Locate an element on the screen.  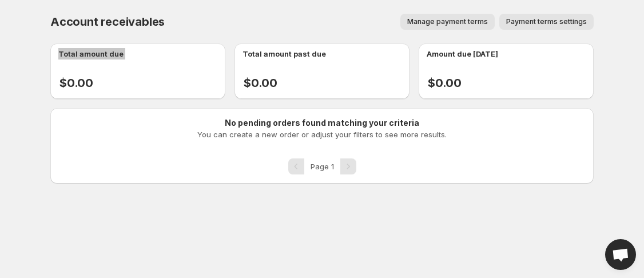
span: Payment terms settings is located at coordinates (546, 22).